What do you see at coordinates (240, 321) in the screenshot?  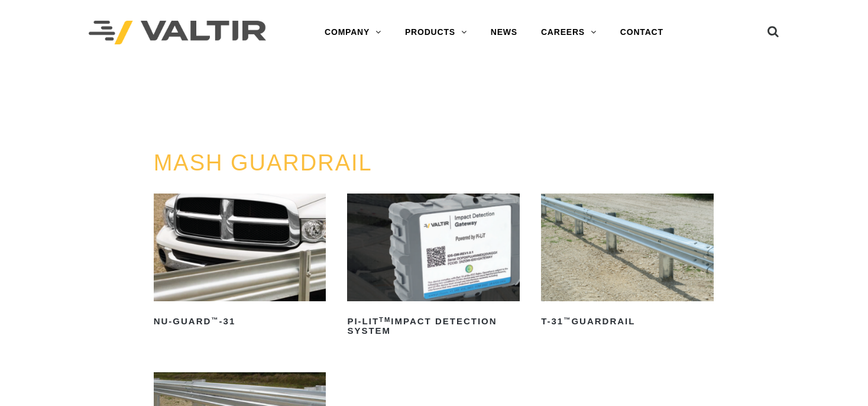 I see `h2: NU-GUARD -31` at bounding box center [240, 321].